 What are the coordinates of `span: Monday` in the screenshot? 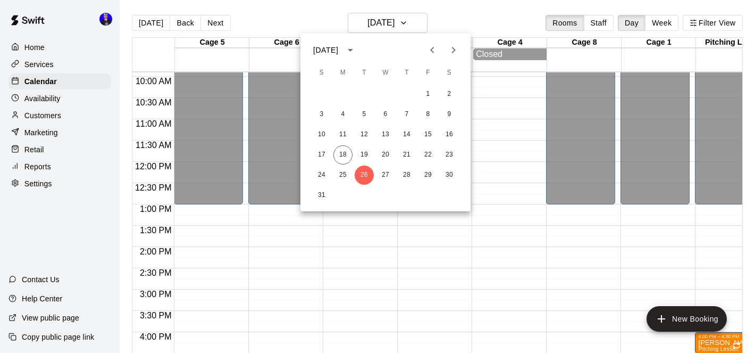 It's located at (343, 73).